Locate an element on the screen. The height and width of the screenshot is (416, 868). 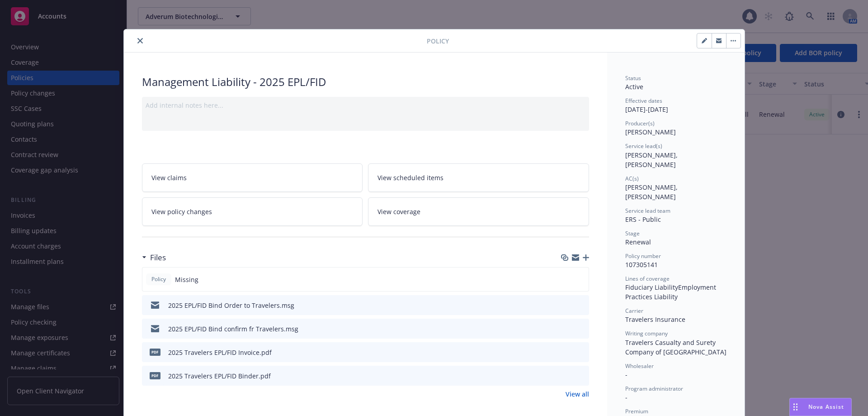
span: ERS - Public is located at coordinates (643, 219).